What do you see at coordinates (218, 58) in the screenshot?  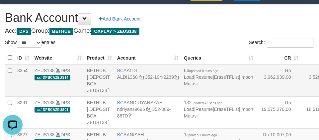 I see `th: Queries: activate to sort column ascending` at bounding box center [218, 58].